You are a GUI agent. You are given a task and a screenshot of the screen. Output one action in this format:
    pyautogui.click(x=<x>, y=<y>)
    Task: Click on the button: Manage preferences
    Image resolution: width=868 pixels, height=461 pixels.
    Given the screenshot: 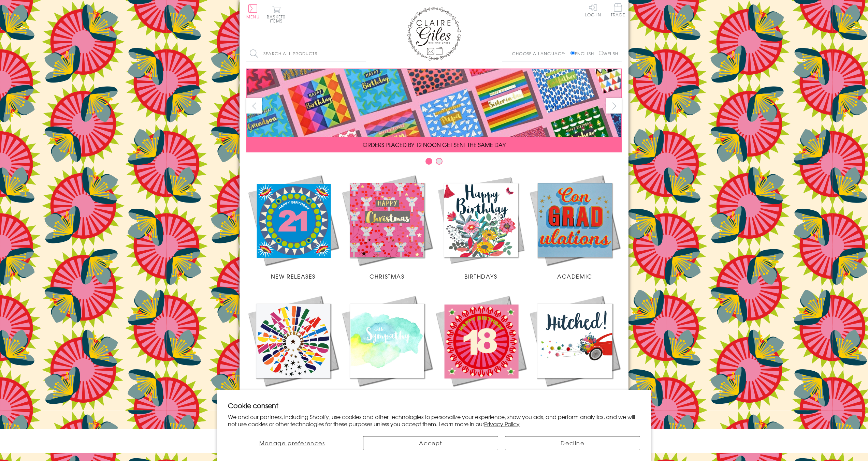 What is the action you would take?
    pyautogui.click(x=292, y=443)
    